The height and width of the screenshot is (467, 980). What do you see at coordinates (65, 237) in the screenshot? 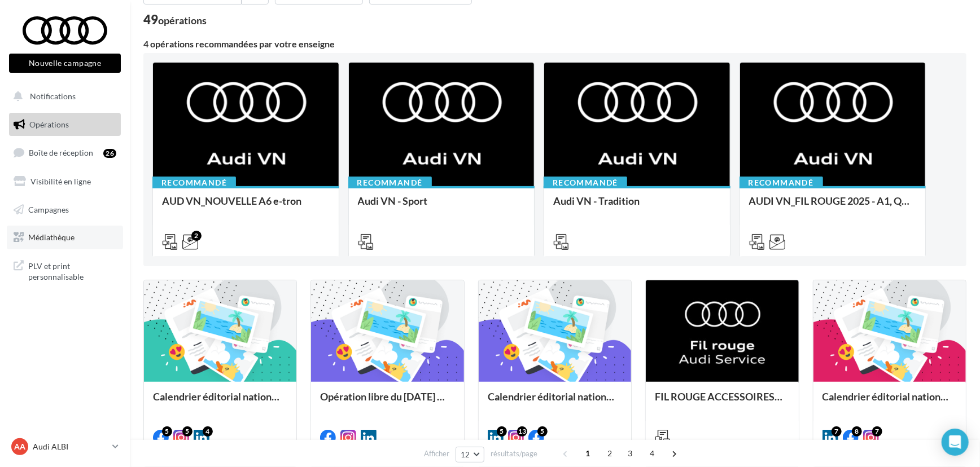
I see `a: Médiathèque` at bounding box center [65, 237].